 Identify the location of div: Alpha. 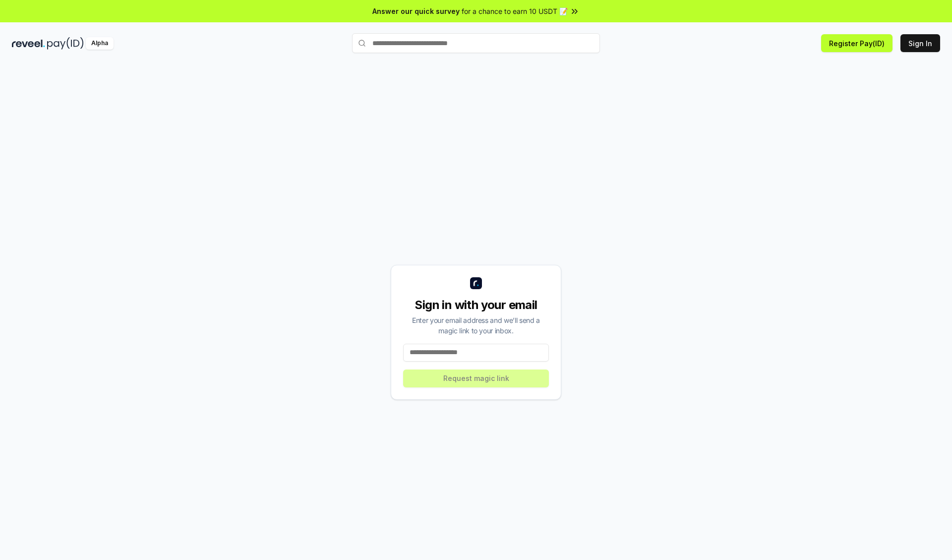
(100, 43).